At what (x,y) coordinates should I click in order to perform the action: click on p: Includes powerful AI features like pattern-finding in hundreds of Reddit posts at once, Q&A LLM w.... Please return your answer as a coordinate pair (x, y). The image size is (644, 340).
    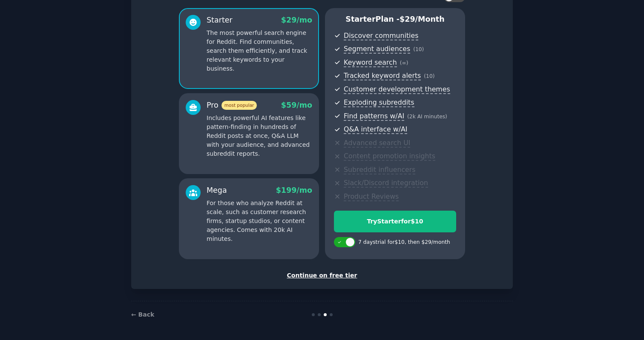
    Looking at the image, I should click on (259, 136).